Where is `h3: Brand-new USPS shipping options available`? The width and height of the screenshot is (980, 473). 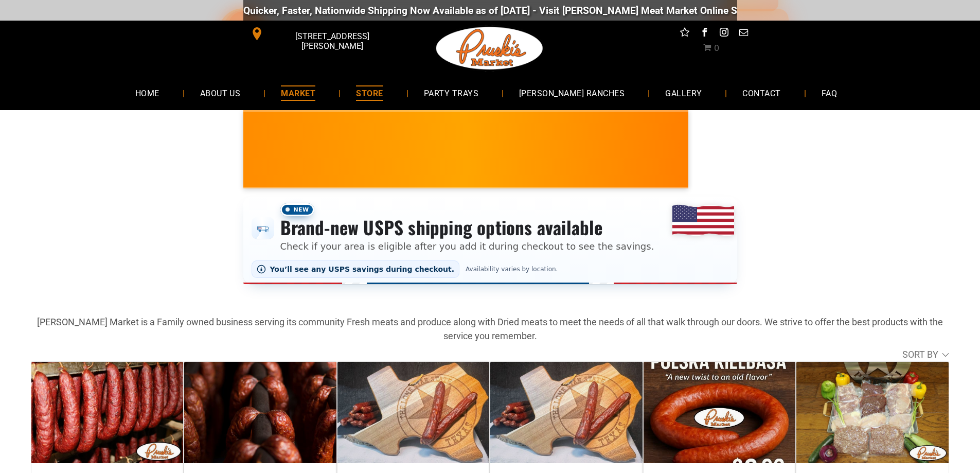
h3: Brand-new USPS shipping options available is located at coordinates (467, 228).